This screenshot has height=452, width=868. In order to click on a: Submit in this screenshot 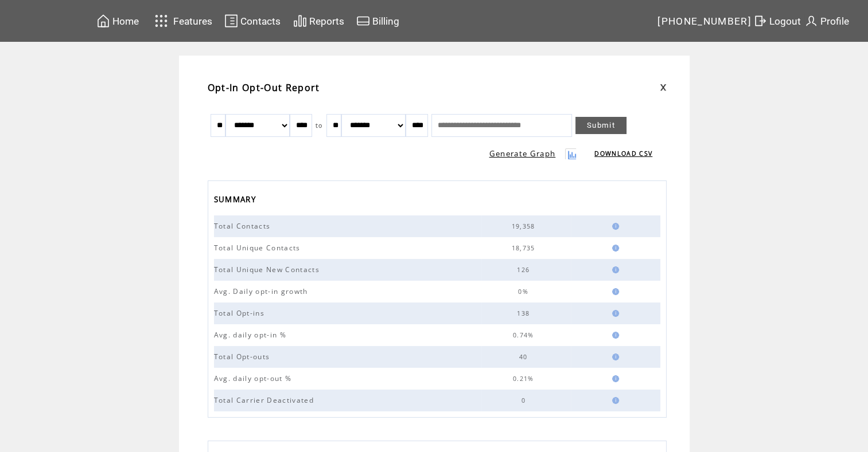, I will do `click(601, 125)`.